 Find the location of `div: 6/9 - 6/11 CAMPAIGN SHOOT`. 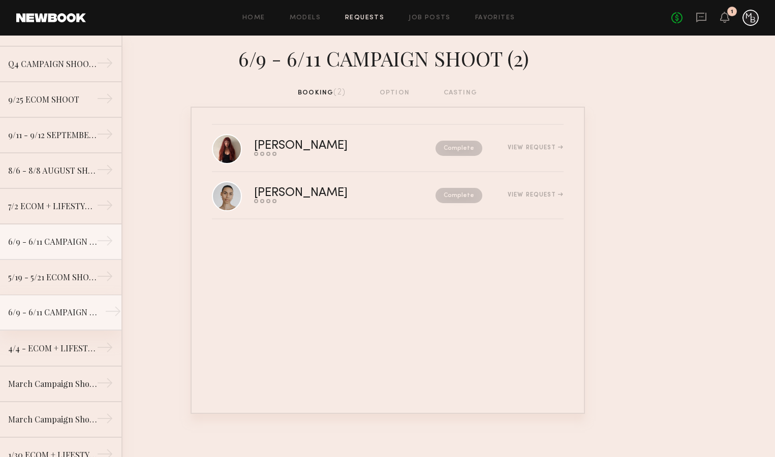

div: 6/9 - 6/11 CAMPAIGN SHOOT is located at coordinates (52, 313).